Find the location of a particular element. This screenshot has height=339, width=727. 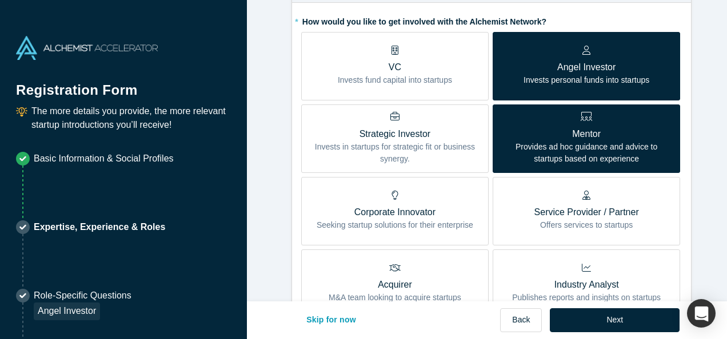

p: Angel Investor is located at coordinates (586, 67).